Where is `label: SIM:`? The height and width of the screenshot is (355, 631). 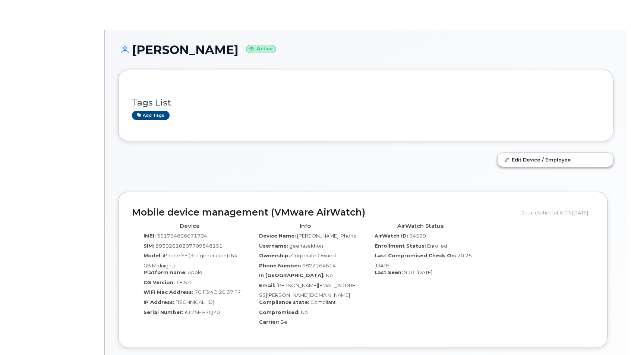
label: SIM: is located at coordinates (149, 246).